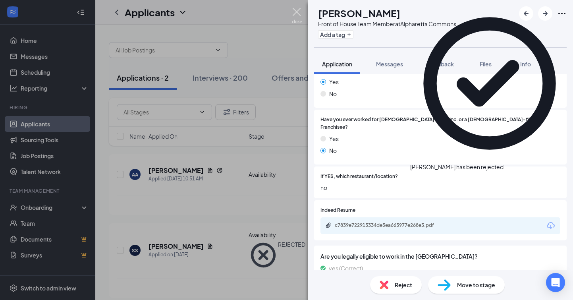 The image size is (573, 300). I want to click on svg: Plus, so click(349, 35).